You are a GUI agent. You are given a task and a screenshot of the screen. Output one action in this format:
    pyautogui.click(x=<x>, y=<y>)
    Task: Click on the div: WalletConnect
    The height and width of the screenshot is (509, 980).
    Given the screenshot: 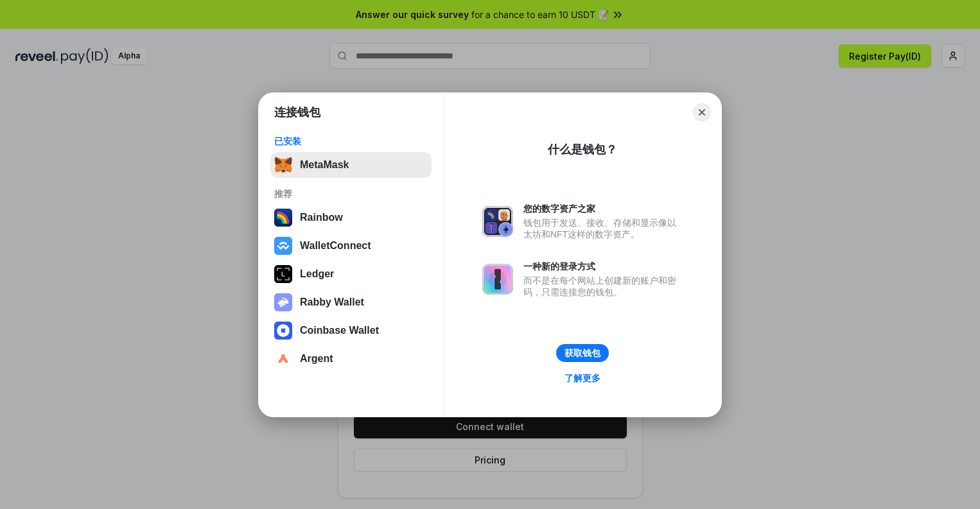 What is the action you would take?
    pyautogui.click(x=335, y=246)
    